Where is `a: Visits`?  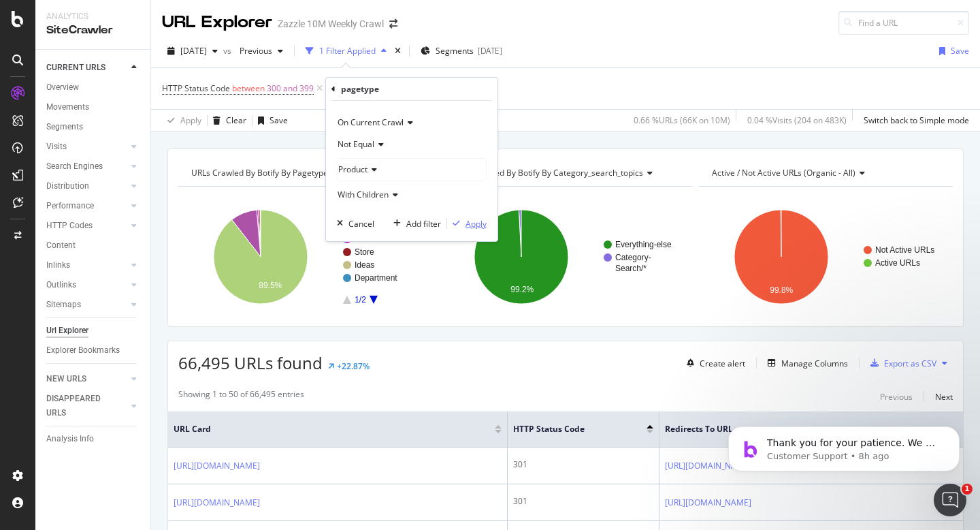
a: Visits is located at coordinates (86, 146).